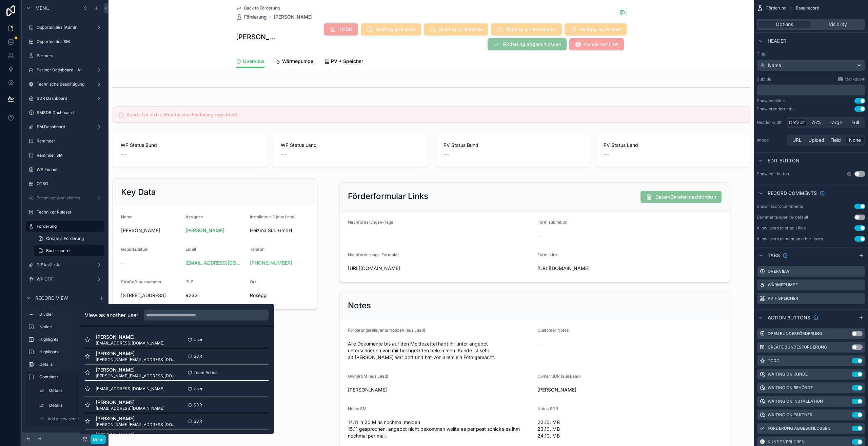 The width and height of the screenshot is (868, 446). Describe the element at coordinates (65, 199) in the screenshot. I see `a: Techniker Availabilties` at that location.